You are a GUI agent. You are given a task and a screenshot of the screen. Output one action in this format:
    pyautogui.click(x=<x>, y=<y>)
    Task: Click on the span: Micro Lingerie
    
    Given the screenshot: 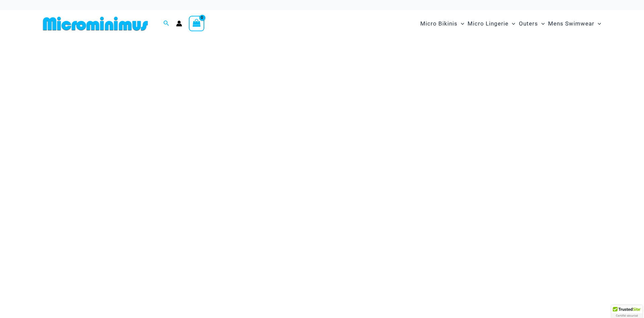 What is the action you would take?
    pyautogui.click(x=488, y=24)
    